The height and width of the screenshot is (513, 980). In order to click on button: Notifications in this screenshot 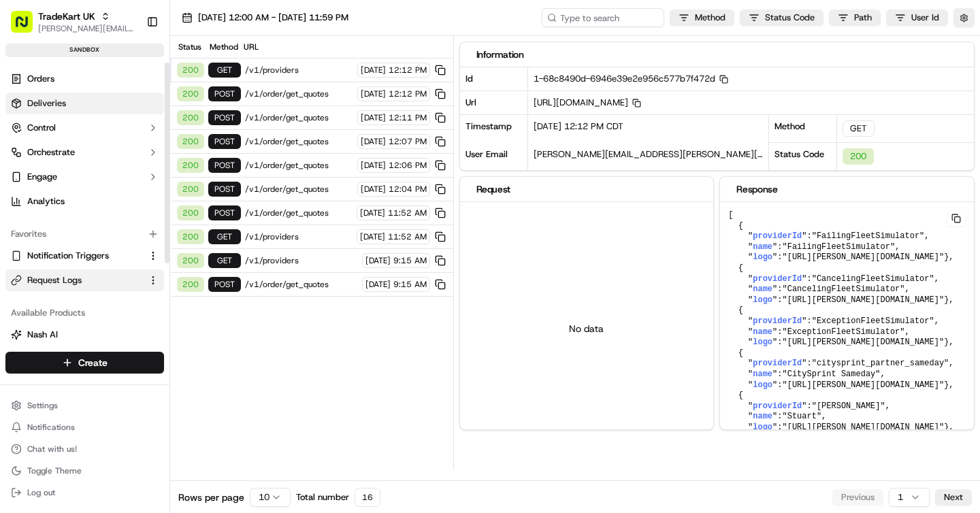, I will do `click(84, 427)`.